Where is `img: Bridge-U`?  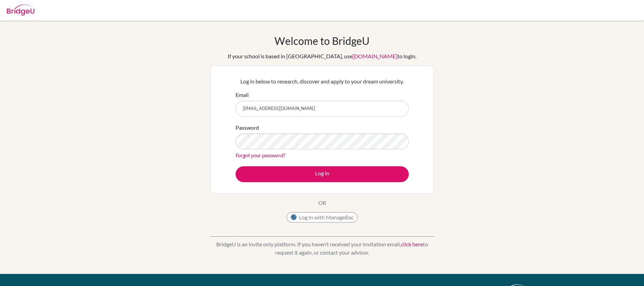 img: Bridge-U is located at coordinates (21, 10).